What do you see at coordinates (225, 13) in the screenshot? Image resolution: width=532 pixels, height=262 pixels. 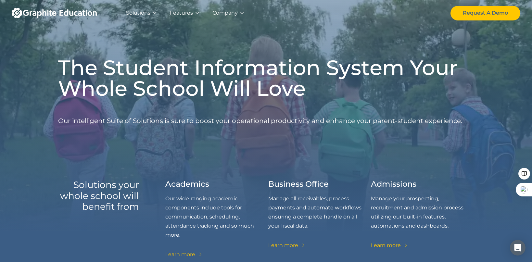 I see `div: Company` at bounding box center [225, 13].